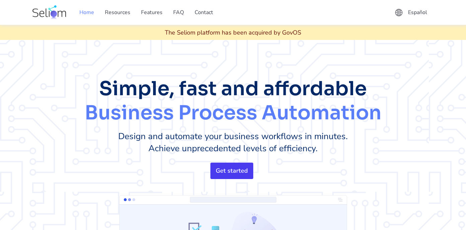  I want to click on a: Features, so click(152, 12).